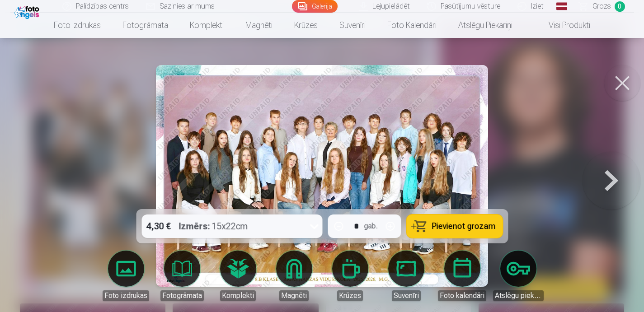 This screenshot has width=644, height=312. Describe the element at coordinates (454, 227) in the screenshot. I see `button: Pievienot grozam` at that location.